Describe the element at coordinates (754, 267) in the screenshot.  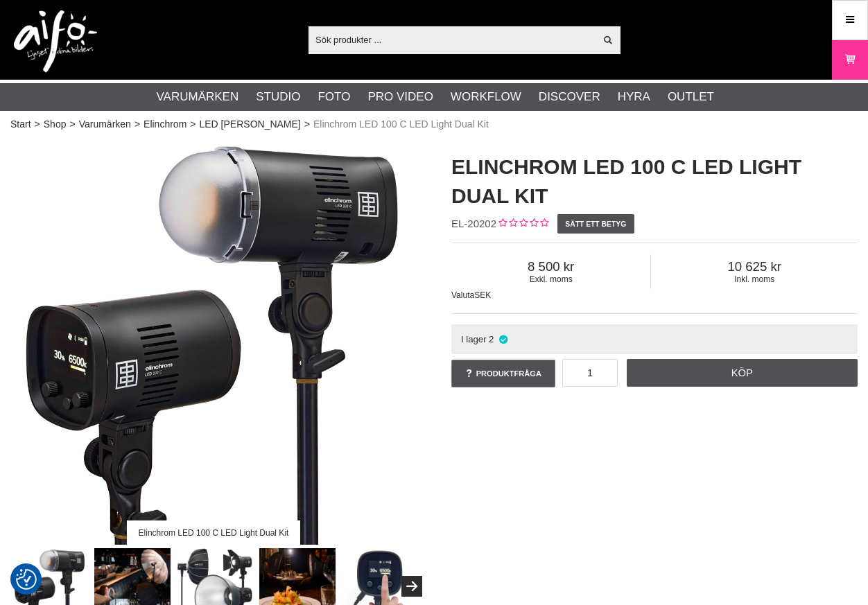
I see `span: 10 625` at that location.